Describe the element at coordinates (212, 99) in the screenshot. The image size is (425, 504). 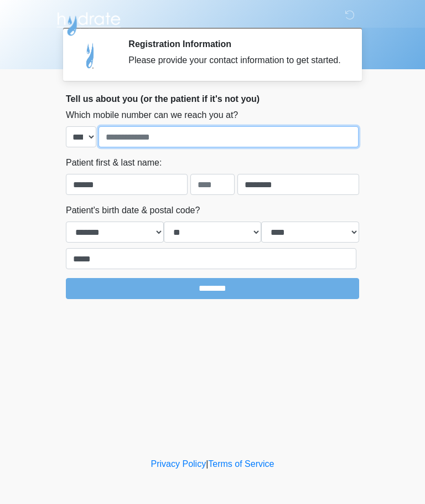
I see `h2: Tell us about you (or the patient if it's not you)` at that location.